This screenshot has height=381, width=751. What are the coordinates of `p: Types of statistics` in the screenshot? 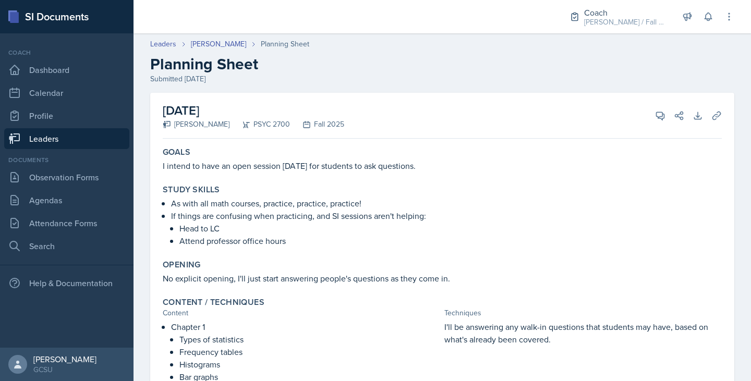 It's located at (310, 339).